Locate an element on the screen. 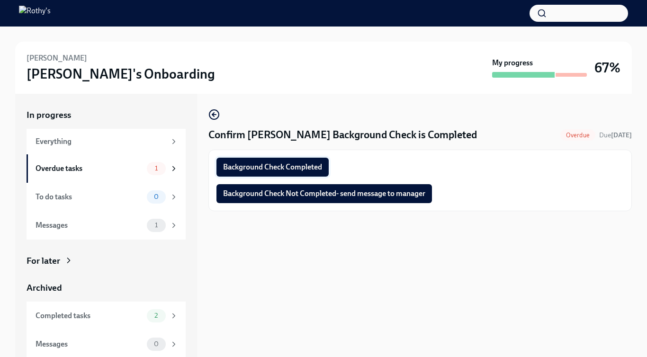 The image size is (647, 357). span: 2 is located at coordinates (156, 316).